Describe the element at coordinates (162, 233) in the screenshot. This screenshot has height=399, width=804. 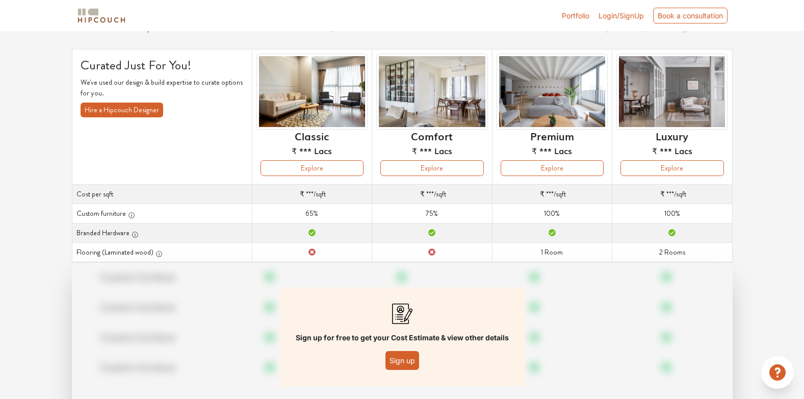
I see `th: Branded Hardware` at that location.